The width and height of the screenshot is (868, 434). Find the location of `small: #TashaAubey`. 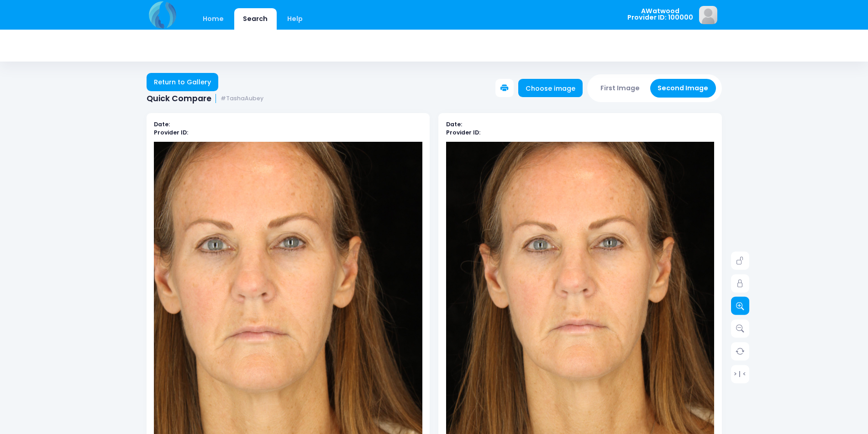

small: #TashaAubey is located at coordinates (242, 99).